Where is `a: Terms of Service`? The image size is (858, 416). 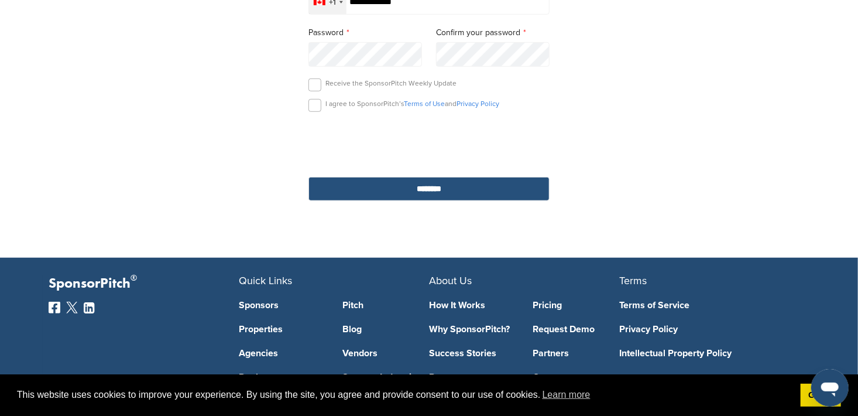 a: Terms of Service is located at coordinates (705, 305).